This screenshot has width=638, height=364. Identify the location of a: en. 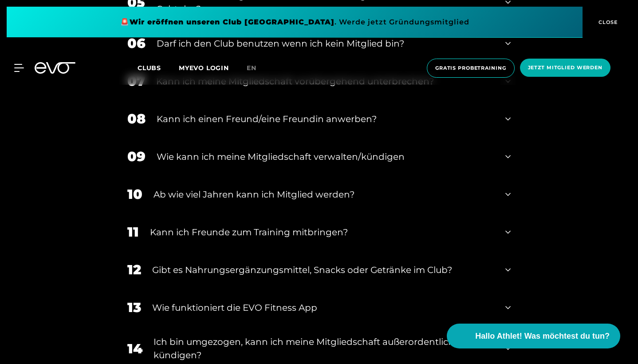
(256, 68).